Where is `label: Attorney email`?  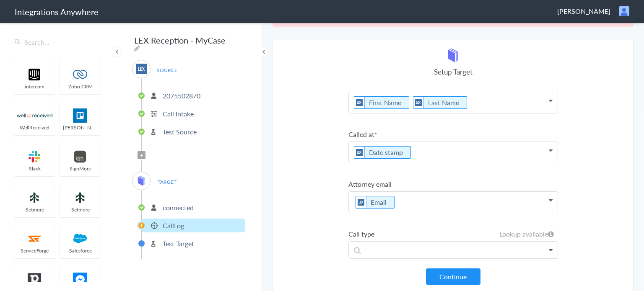 label: Attorney email is located at coordinates (453, 184).